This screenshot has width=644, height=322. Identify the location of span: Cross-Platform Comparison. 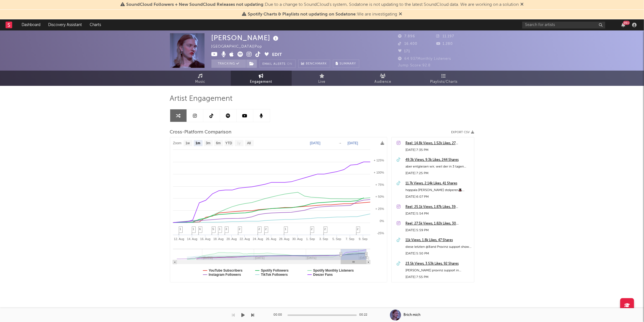
(200, 132).